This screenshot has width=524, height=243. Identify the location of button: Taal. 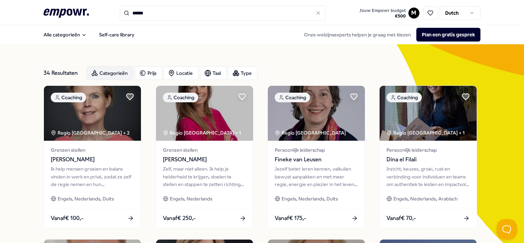
(213, 73).